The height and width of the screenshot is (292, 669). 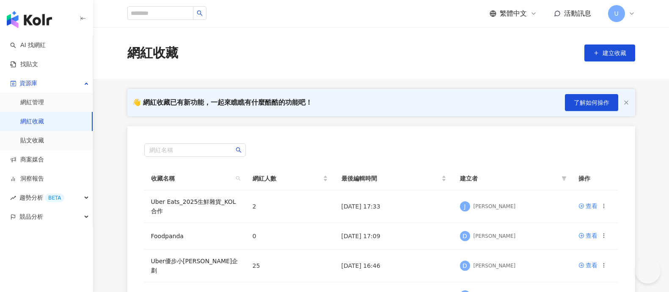 I want to click on span: J, so click(x=465, y=206).